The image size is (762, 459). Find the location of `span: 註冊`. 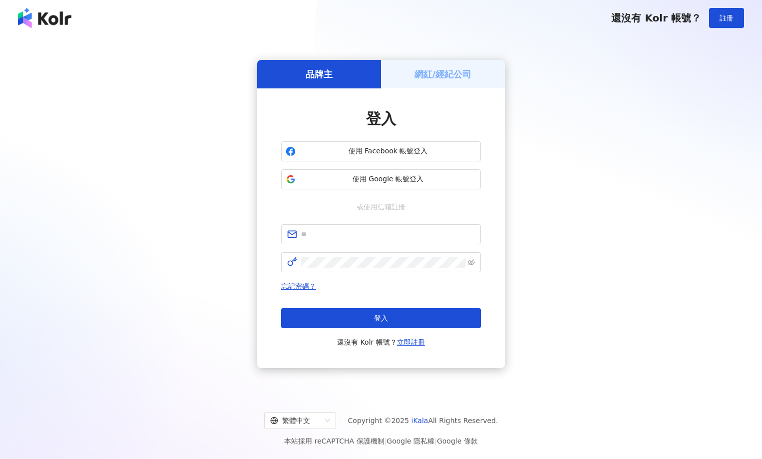

span: 註冊 is located at coordinates (727, 18).